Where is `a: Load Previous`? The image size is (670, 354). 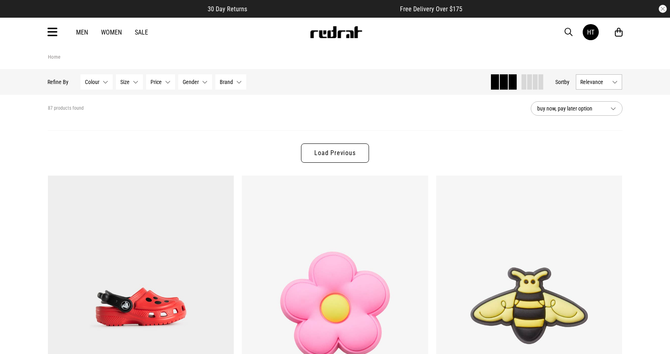
a: Load Previous is located at coordinates (335, 153).